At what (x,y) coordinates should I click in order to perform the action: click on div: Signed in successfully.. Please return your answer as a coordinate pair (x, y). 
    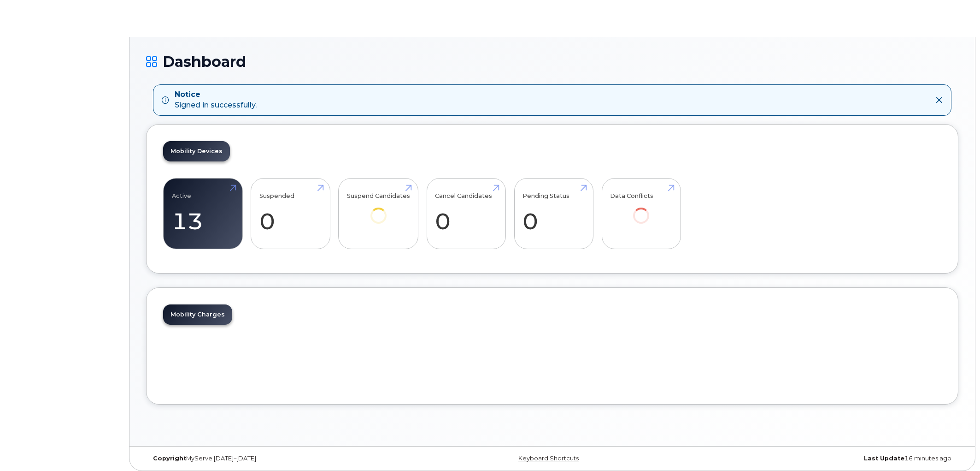
    Looking at the image, I should click on (216, 100).